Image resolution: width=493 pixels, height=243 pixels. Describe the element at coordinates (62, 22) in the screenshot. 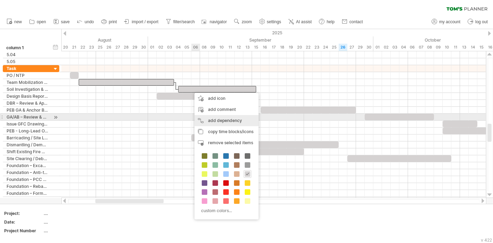

I see `a: save` at that location.